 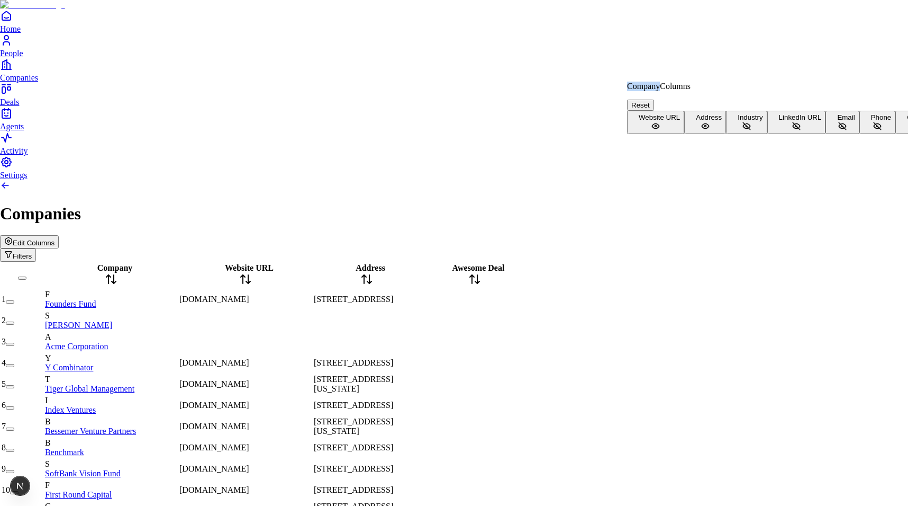 What do you see at coordinates (881, 117) in the screenshot?
I see `span: Phone` at bounding box center [881, 117].